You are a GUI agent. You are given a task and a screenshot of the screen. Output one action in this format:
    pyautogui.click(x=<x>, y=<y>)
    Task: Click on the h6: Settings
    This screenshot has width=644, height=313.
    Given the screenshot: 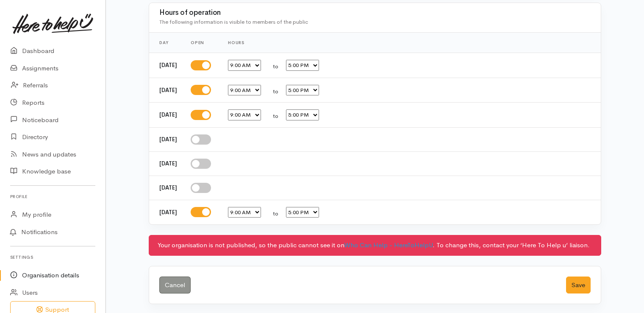 What is the action you would take?
    pyautogui.click(x=53, y=257)
    